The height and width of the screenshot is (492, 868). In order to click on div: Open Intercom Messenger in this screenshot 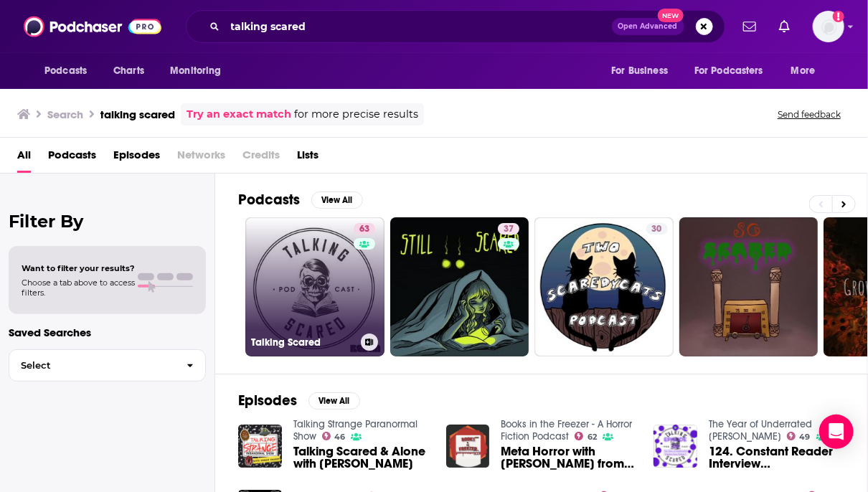, I will do `click(836, 432)`.